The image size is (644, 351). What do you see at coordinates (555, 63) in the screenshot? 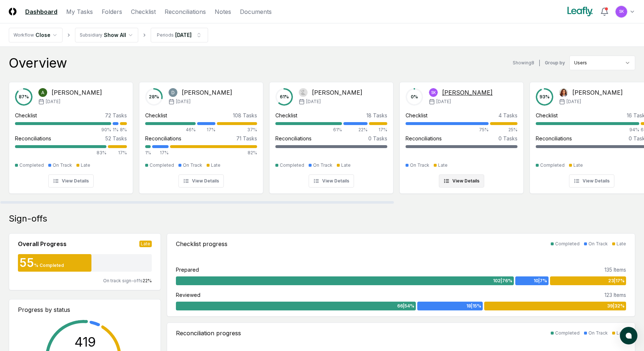
I see `label: Group by` at bounding box center [555, 63].